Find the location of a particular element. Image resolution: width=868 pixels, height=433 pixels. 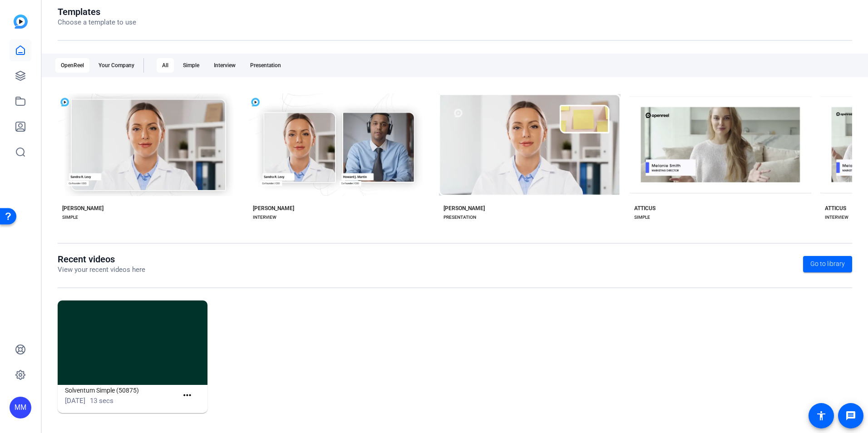

div: All is located at coordinates (166, 66).